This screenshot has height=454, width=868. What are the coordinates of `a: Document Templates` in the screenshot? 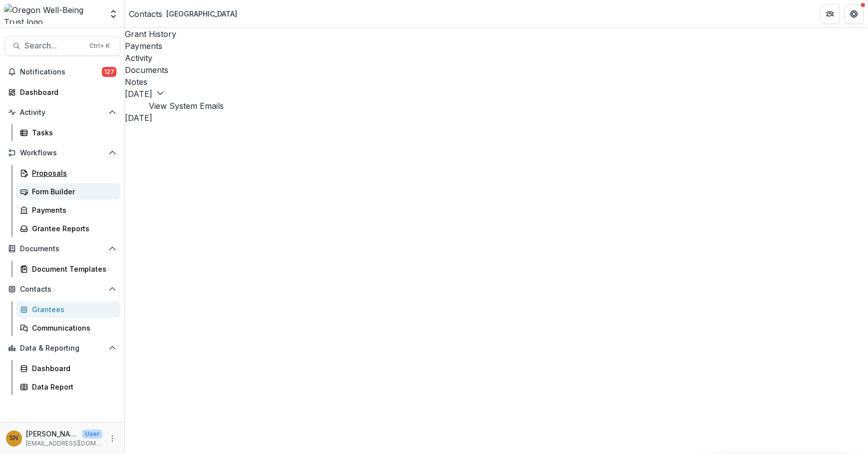 It's located at (68, 269).